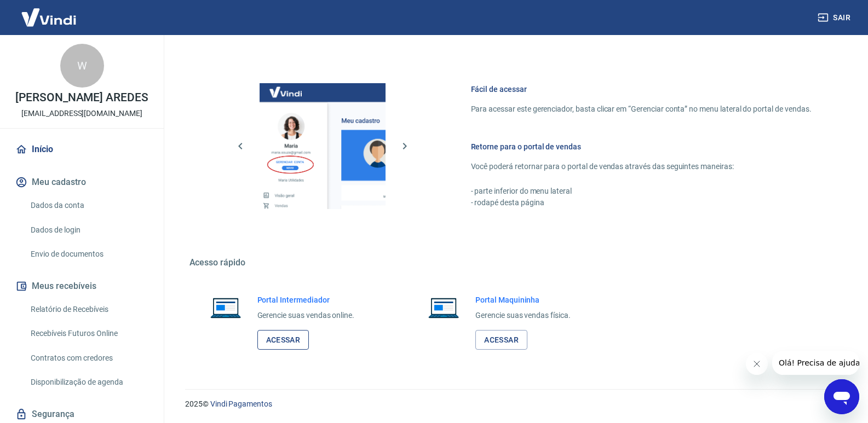  I want to click on button: Meu cadastro, so click(81, 182).